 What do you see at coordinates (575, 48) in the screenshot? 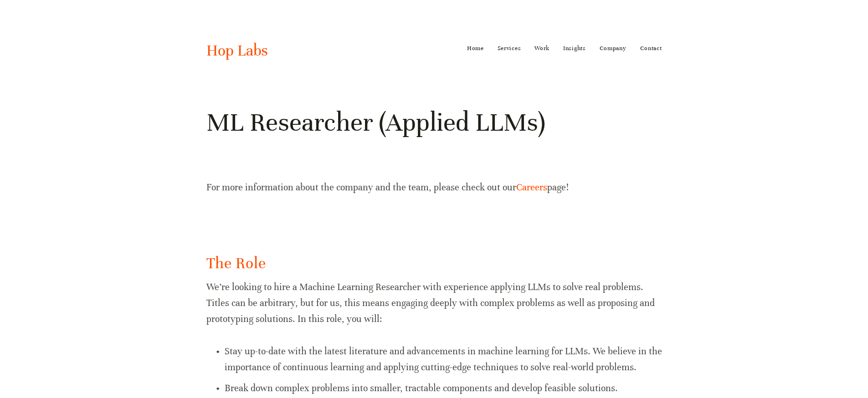
I see `a: Insights` at bounding box center [575, 48].